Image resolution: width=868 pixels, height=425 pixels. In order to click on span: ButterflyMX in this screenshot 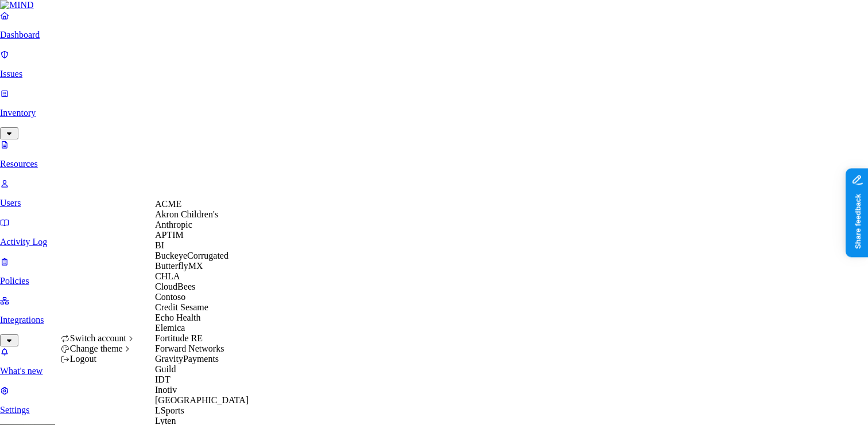, I will do `click(179, 266)`.